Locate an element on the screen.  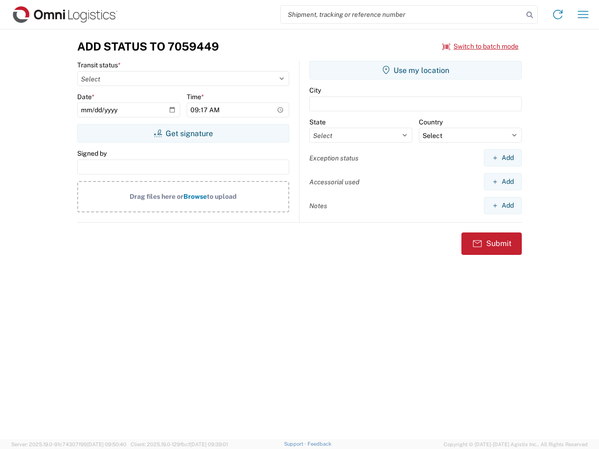
a: Support is located at coordinates (296, 444).